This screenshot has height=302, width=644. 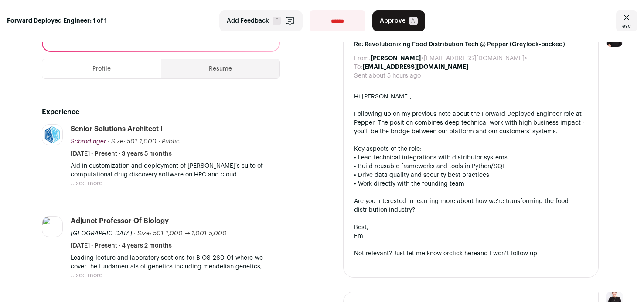 I want to click on span: · Size: 501-1,000 → 1,001-5,000, so click(x=180, y=234).